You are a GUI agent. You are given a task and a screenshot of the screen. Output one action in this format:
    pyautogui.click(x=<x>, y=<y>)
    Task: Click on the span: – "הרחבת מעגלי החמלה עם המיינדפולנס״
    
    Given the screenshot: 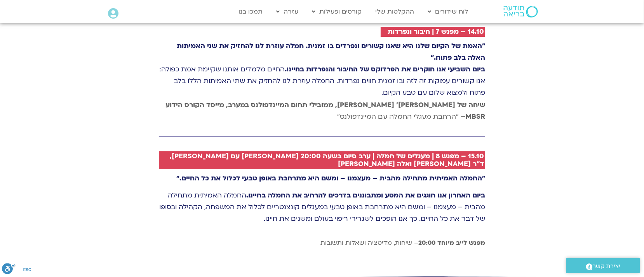 What is the action you would take?
    pyautogui.click(x=325, y=111)
    